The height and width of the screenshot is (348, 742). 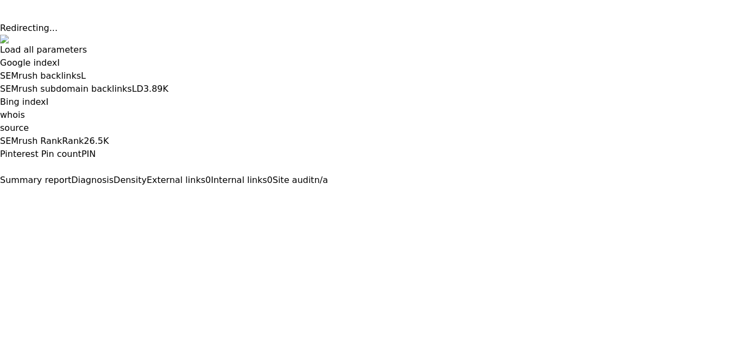 I want to click on span: L, so click(x=83, y=76).